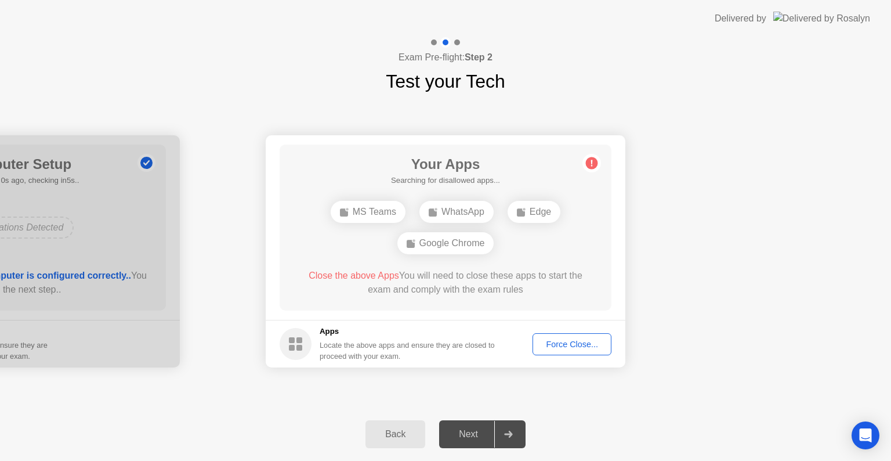 The image size is (891, 461). Describe the element at coordinates (572, 344) in the screenshot. I see `button: Force Close...` at that location.